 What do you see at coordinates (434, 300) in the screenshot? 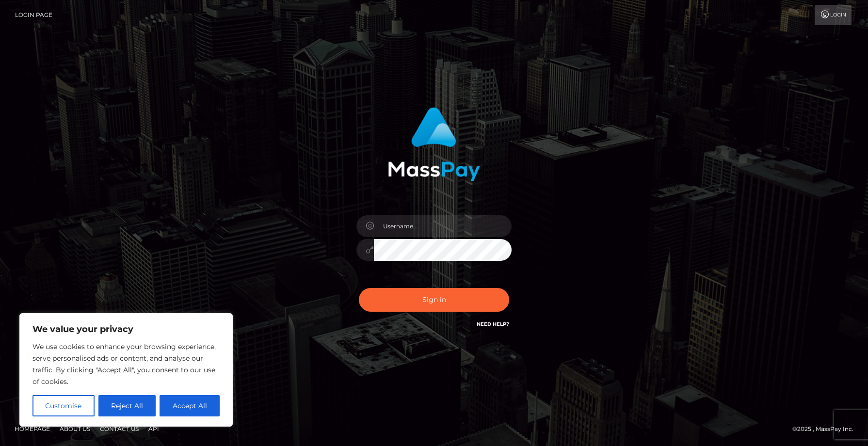
I see `button: Sign in` at bounding box center [434, 300].